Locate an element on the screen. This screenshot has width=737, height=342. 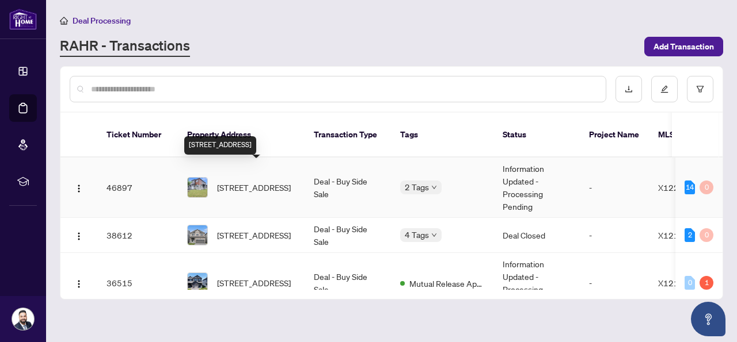
img: Profile Icon is located at coordinates (23, 319).